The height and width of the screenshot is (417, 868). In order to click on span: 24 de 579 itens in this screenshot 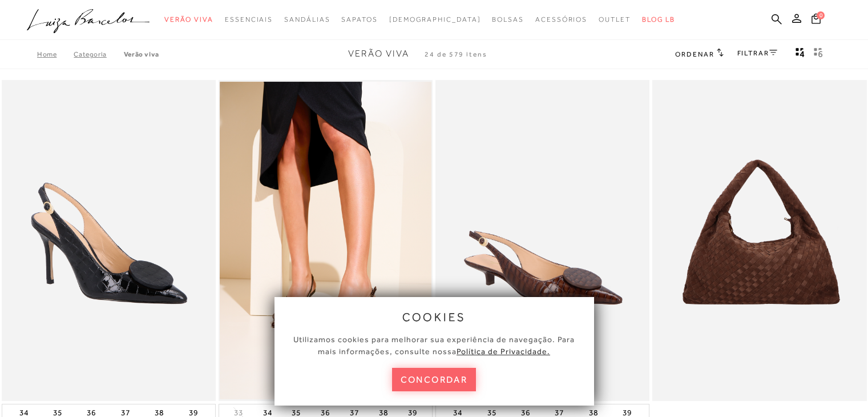, I will do `click(456, 54)`.